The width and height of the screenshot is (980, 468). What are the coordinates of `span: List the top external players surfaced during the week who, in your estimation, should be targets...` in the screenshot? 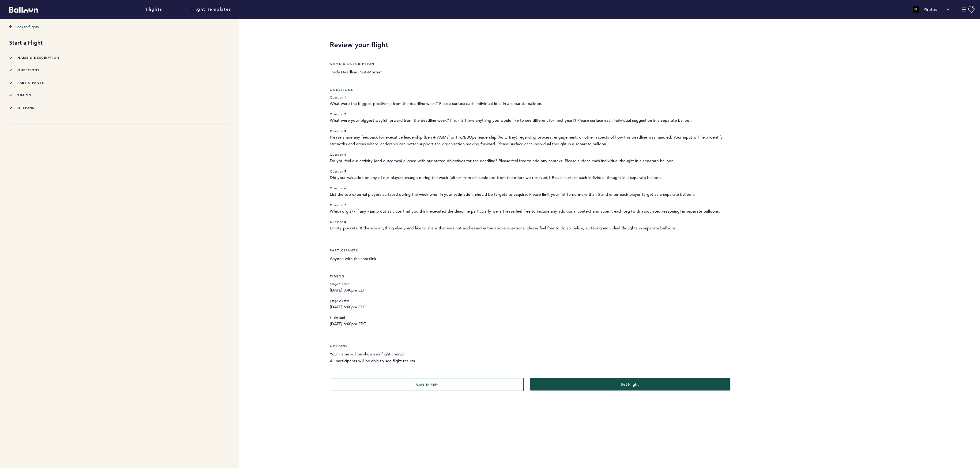 It's located at (528, 194).